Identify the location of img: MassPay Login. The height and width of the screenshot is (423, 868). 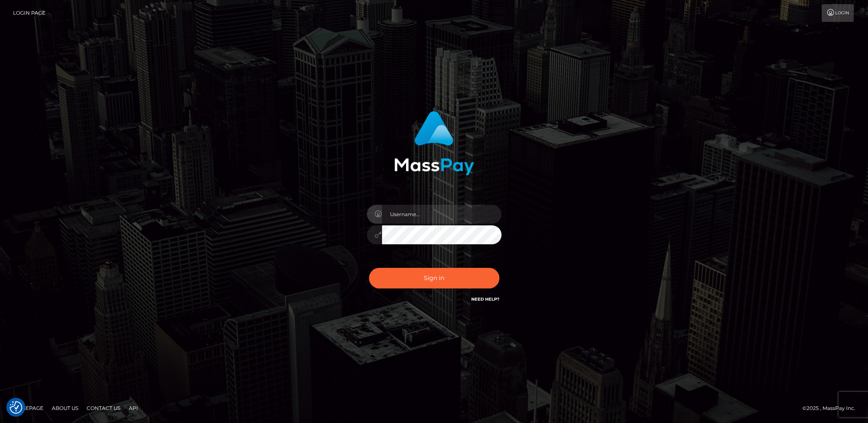
(434, 143).